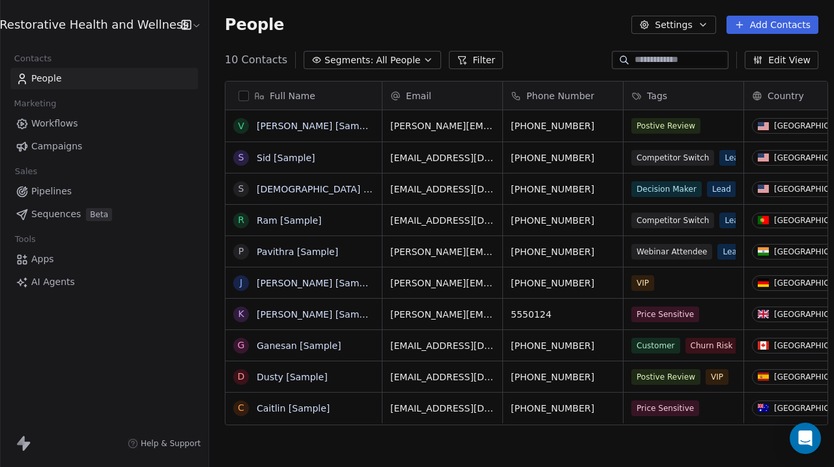 The image size is (834, 467). Describe the element at coordinates (476, 60) in the screenshot. I see `button: Filter` at that location.